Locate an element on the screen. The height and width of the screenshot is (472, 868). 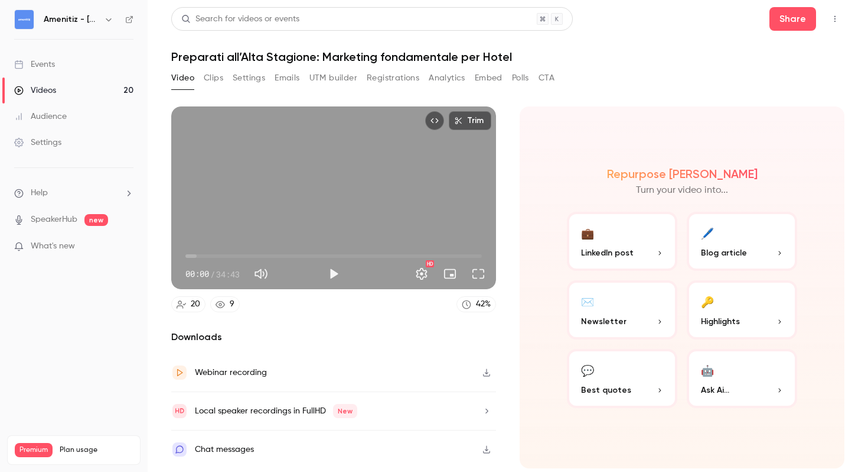
li: help-dropdown-opener is located at coordinates (74, 192).